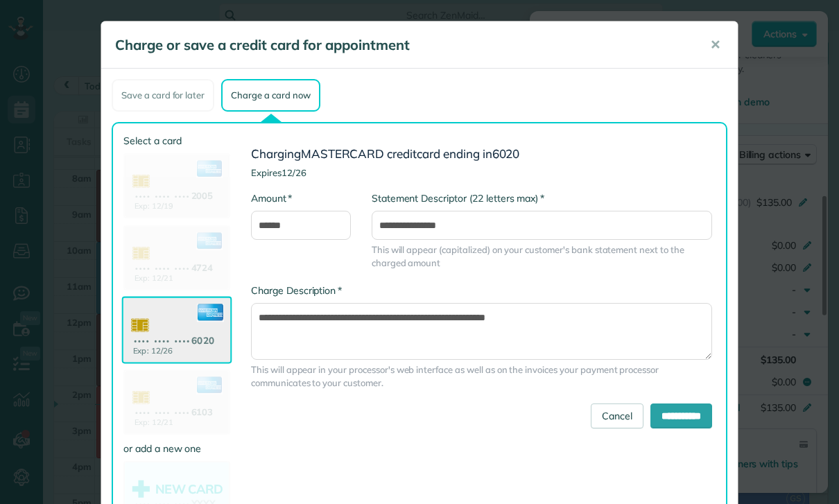 This screenshot has height=504, width=839. Describe the element at coordinates (271, 199) in the screenshot. I see `label: Amount` at that location.